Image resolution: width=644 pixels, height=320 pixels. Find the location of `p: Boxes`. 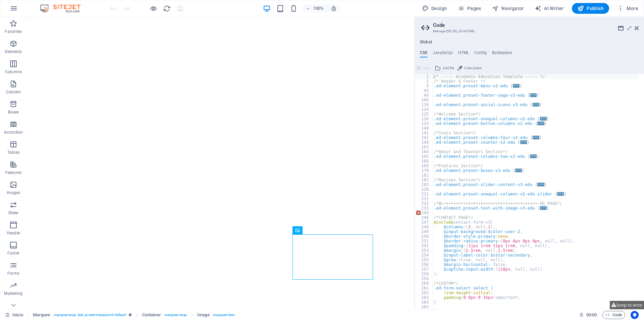

p: Boxes is located at coordinates (13, 112).